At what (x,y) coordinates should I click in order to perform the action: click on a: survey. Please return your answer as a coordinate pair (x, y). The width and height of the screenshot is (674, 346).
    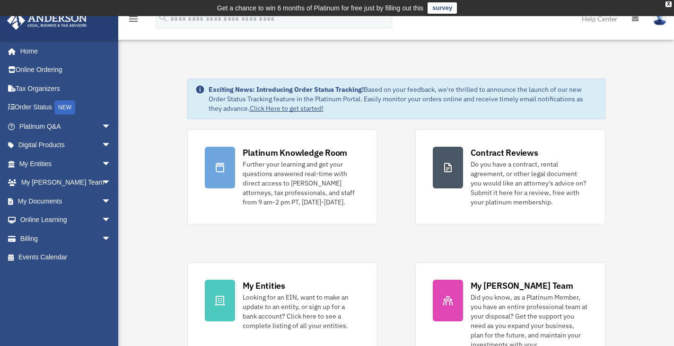
    Looking at the image, I should click on (442, 8).